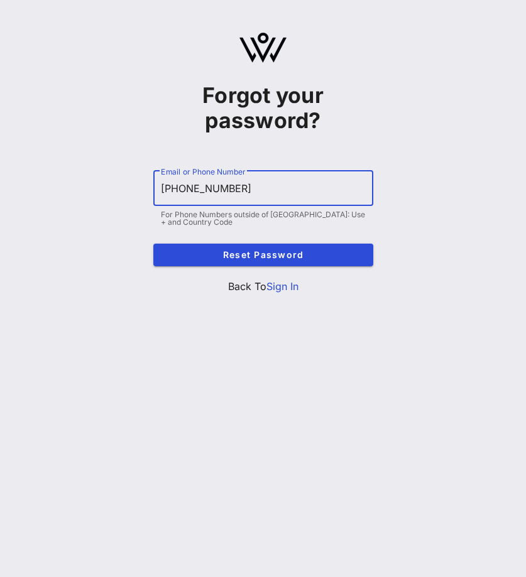  Describe the element at coordinates (282, 286) in the screenshot. I see `a: Sign In` at that location.